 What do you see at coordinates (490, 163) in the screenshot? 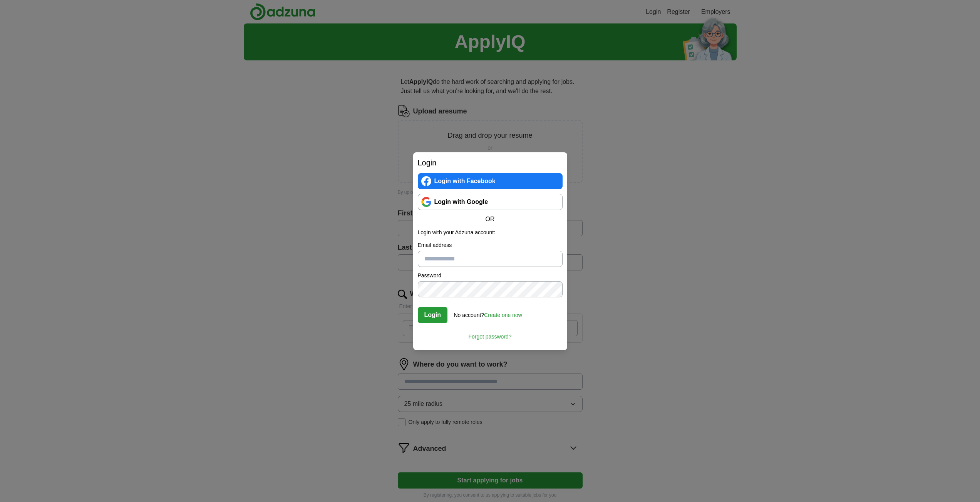
I see `h2: Login` at bounding box center [490, 163].